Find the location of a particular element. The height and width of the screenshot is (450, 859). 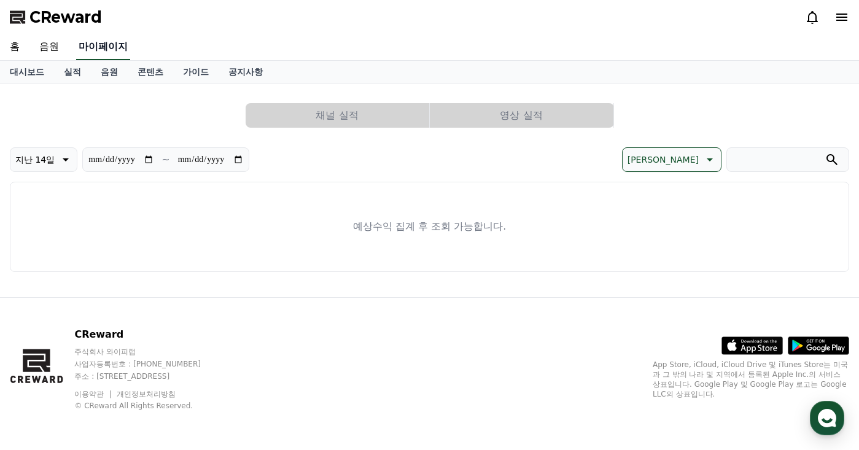

a: 실적 is located at coordinates (72, 72).